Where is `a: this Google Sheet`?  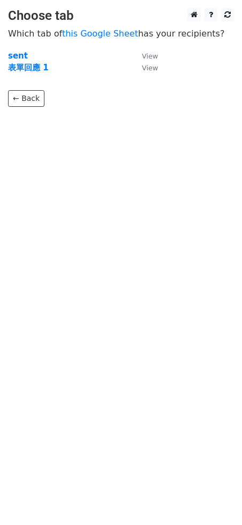 a: this Google Sheet is located at coordinates (100, 33).